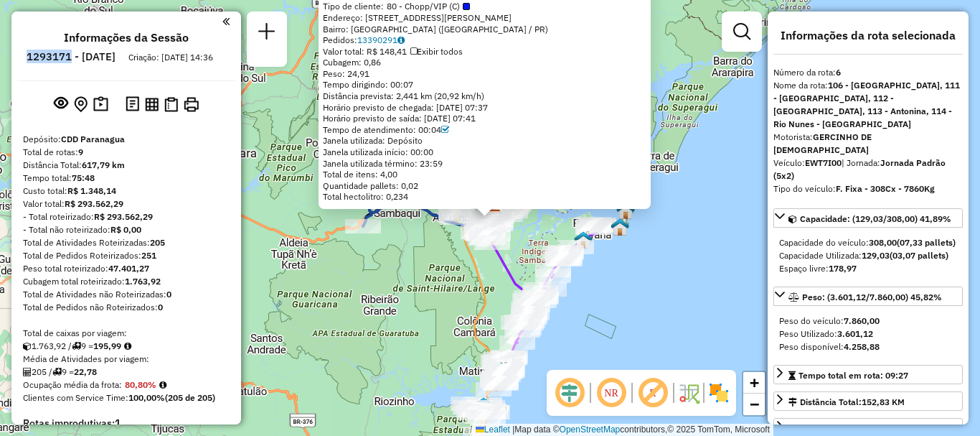  Describe the element at coordinates (589, 429) in the screenshot. I see `a: OpenStreetMap` at that location.